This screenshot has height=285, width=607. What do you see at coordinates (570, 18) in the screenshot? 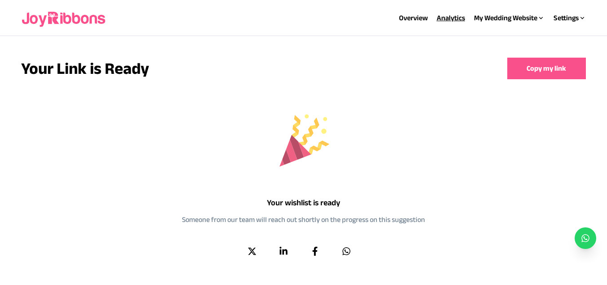
I see `div: Settings` at bounding box center [570, 18].